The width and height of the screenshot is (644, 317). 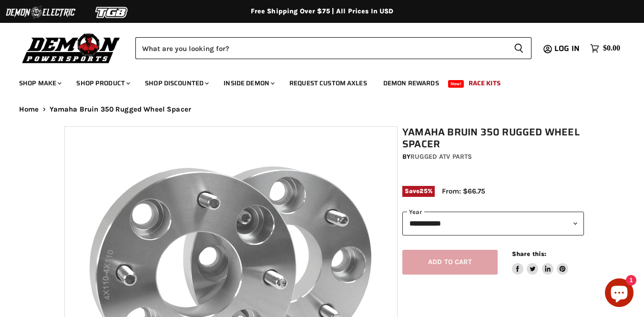 What do you see at coordinates (463, 191) in the screenshot?
I see `span: From: $66.75` at bounding box center [463, 191].